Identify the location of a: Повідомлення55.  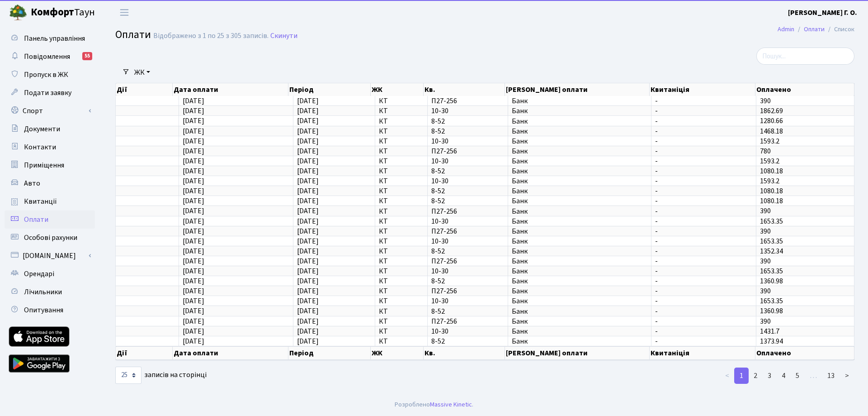
(50, 57).